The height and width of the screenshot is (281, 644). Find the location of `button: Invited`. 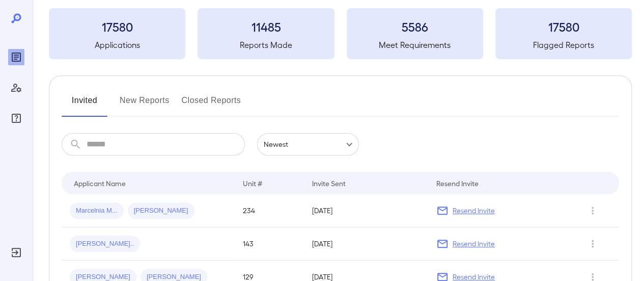

button: Invited is located at coordinates (85, 104).